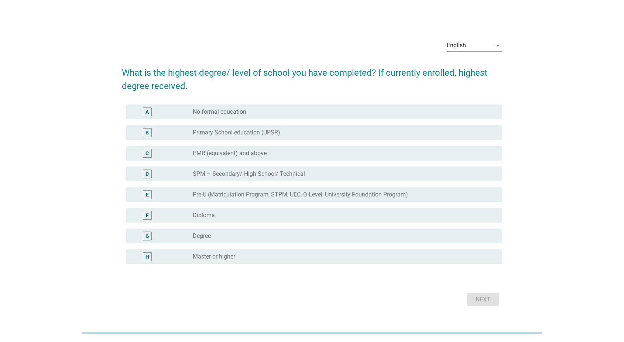  What do you see at coordinates (201, 236) in the screenshot?
I see `label: Degree` at bounding box center [201, 236].